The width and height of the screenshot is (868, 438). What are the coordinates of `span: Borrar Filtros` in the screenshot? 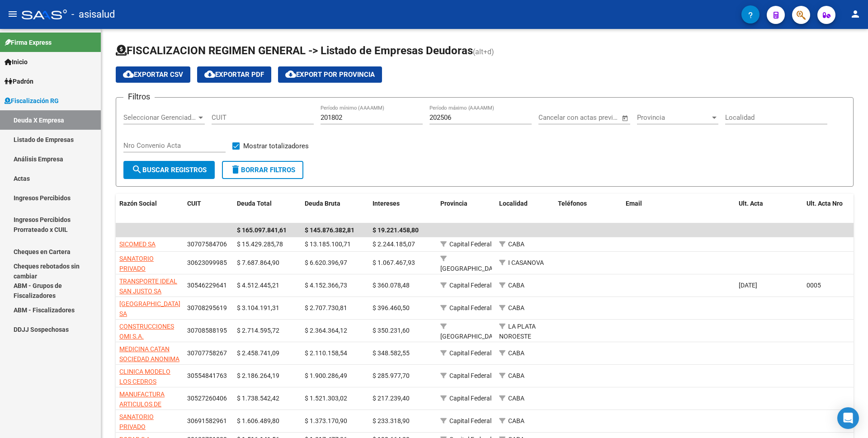 It's located at (262, 170).